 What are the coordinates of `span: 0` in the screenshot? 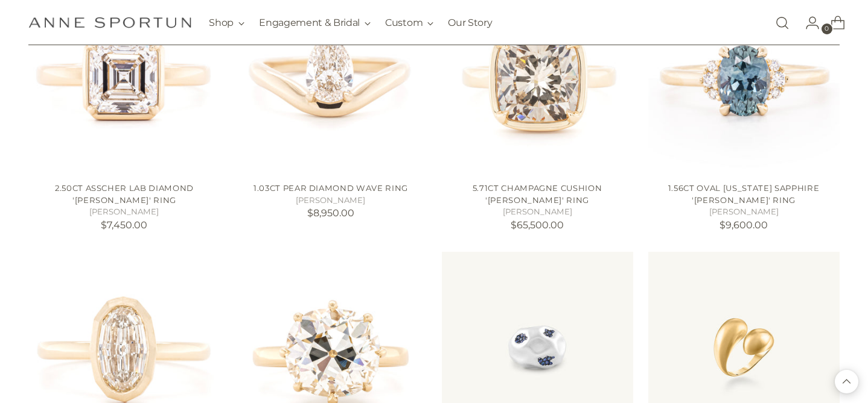 It's located at (826, 29).